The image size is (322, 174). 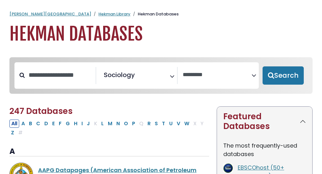 What do you see at coordinates (134, 124) in the screenshot?
I see `button: Filter Results P` at bounding box center [134, 124].